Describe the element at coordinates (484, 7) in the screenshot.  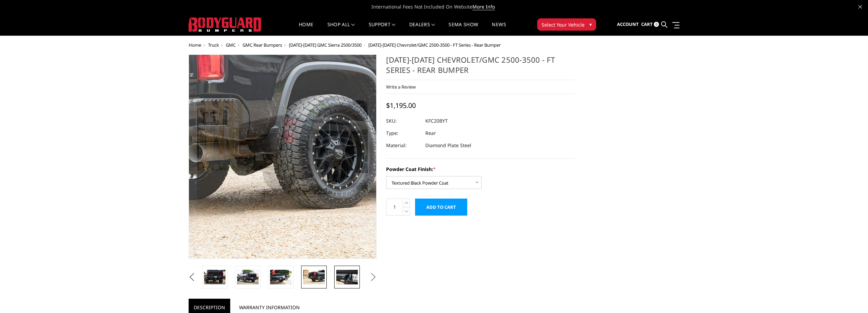
I see `a: More Info` at that location.